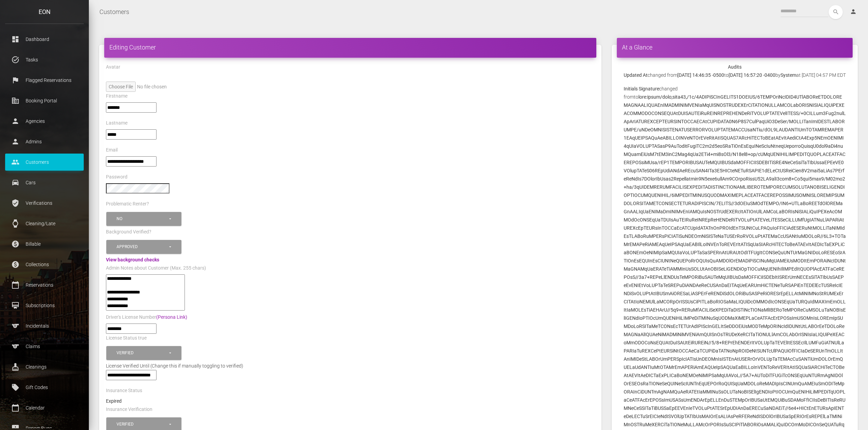 This screenshot has width=868, height=430. Describe the element at coordinates (114, 401) in the screenshot. I see `strong: Expired` at that location.